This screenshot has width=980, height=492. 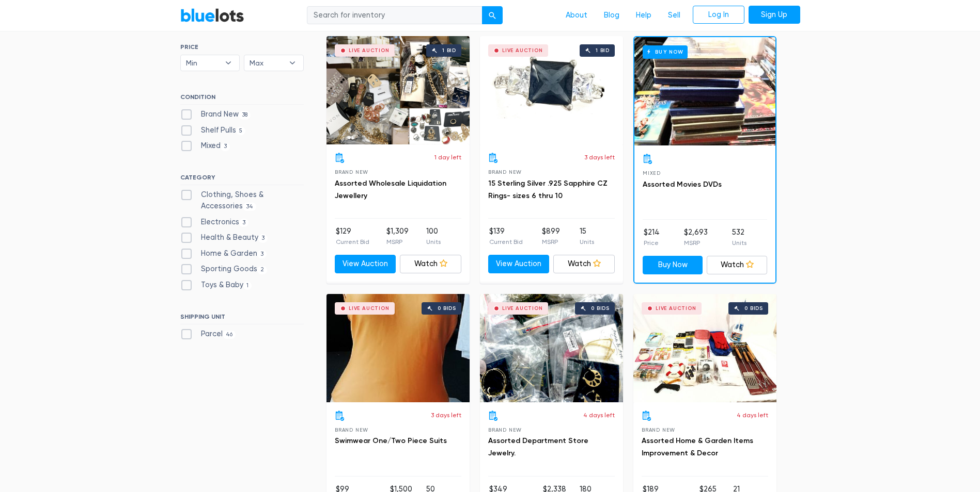 What do you see at coordinates (390, 441) in the screenshot?
I see `a: Swimwear One/Two Piece Suits` at bounding box center [390, 441].